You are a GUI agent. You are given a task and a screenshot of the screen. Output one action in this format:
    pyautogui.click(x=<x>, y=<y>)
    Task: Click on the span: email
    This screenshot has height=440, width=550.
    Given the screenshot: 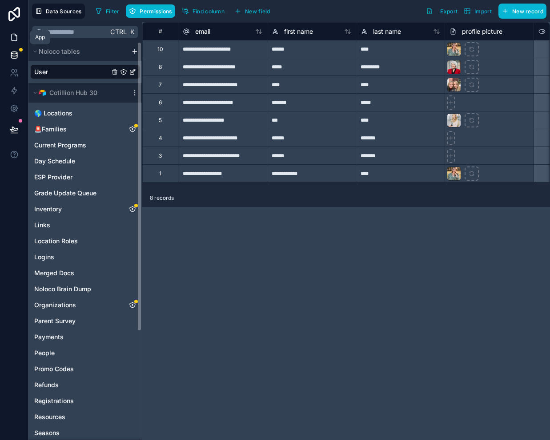 What is the action you would take?
    pyautogui.click(x=203, y=32)
    